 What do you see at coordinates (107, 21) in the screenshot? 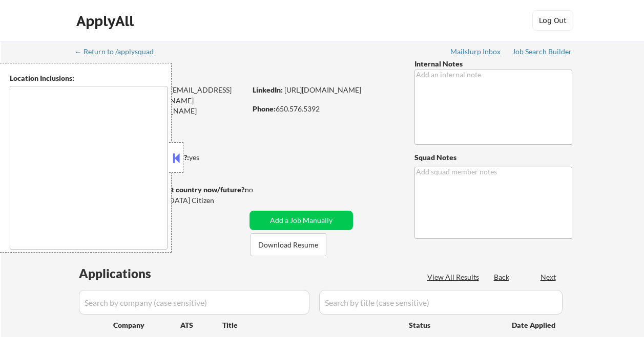
I see `div: ApplyAll` at bounding box center [107, 21].